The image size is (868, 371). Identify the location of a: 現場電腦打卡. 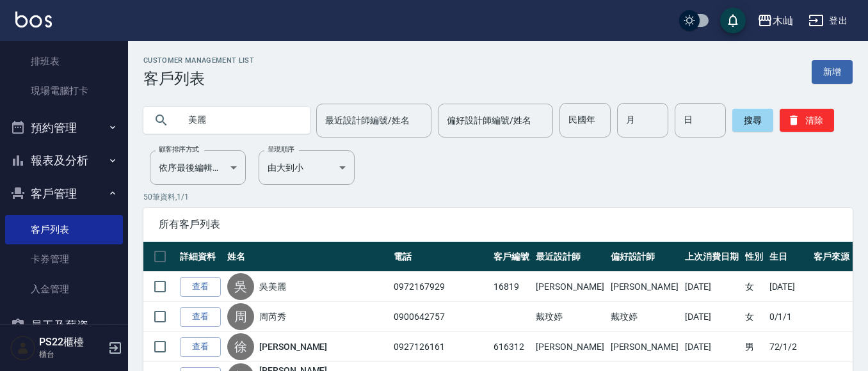
(64, 91).